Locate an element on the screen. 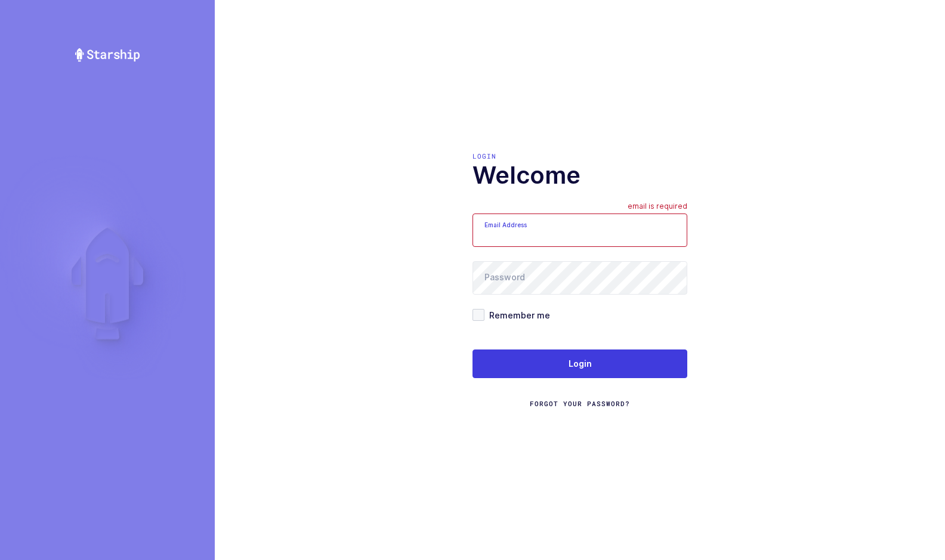  a: Forgot Your Password? is located at coordinates (580, 404).